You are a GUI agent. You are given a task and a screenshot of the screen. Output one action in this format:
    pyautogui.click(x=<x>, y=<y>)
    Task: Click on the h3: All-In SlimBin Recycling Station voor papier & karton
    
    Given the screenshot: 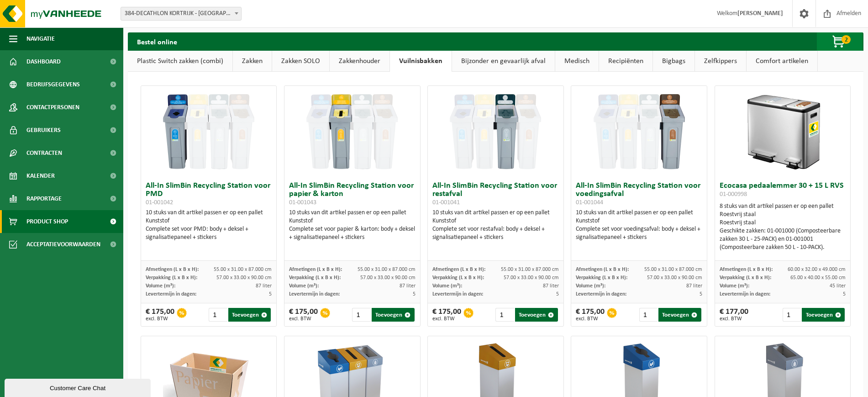 What is the action you would take?
    pyautogui.click(x=352, y=194)
    